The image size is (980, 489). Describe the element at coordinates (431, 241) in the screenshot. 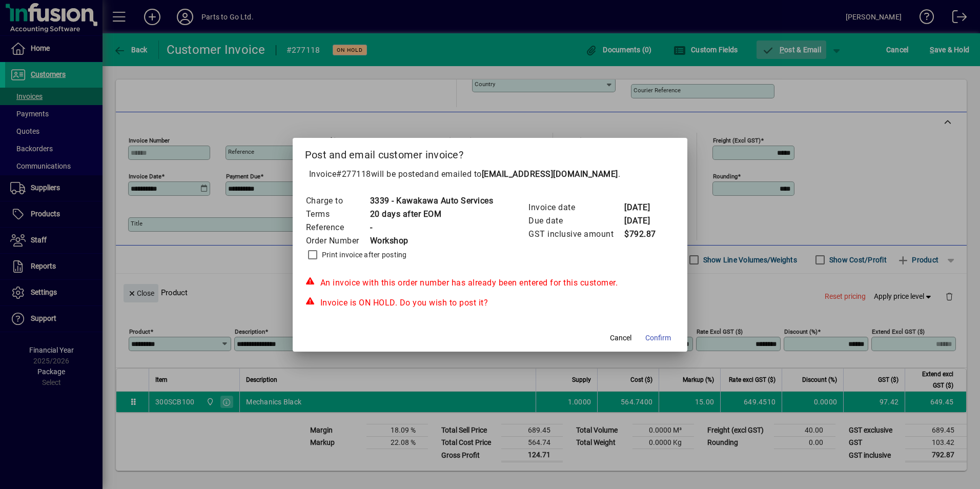

I see `td: Workshop` at that location.